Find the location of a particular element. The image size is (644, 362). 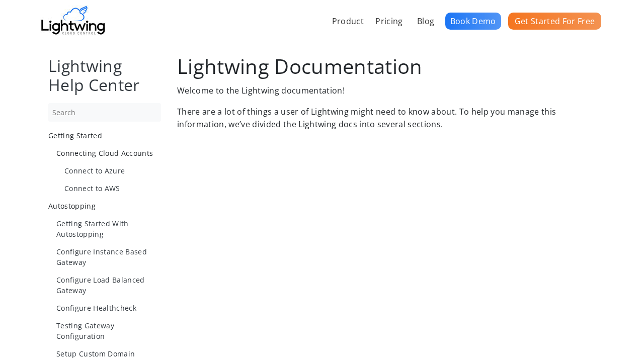

a: Get Started For Free is located at coordinates (554, 21).